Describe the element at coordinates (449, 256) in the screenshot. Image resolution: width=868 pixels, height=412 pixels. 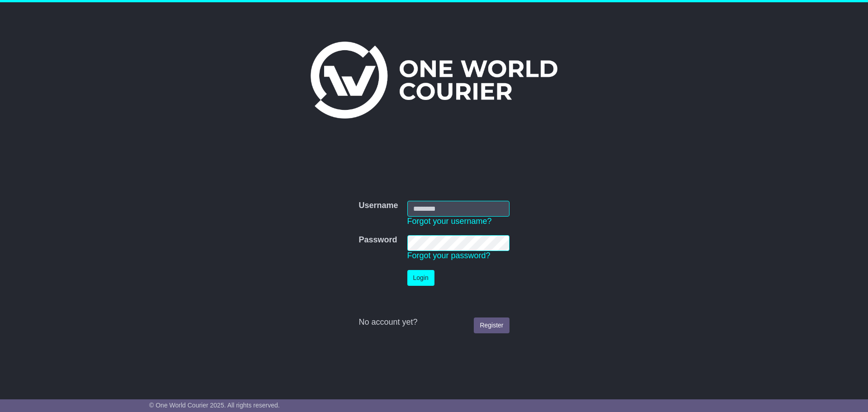
I see `a: Forgot your password?` at that location.